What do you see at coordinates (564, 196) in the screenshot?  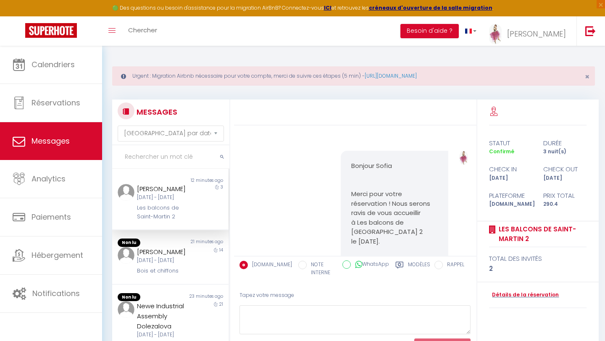 I see `div: Prix total` at bounding box center [564, 196].